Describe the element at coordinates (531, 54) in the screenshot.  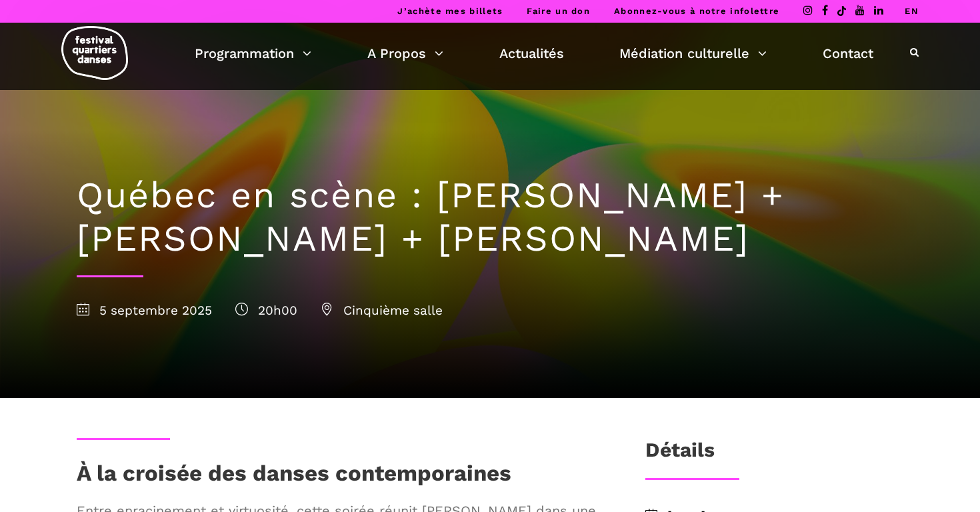
I see `a: Actualités` at that location.